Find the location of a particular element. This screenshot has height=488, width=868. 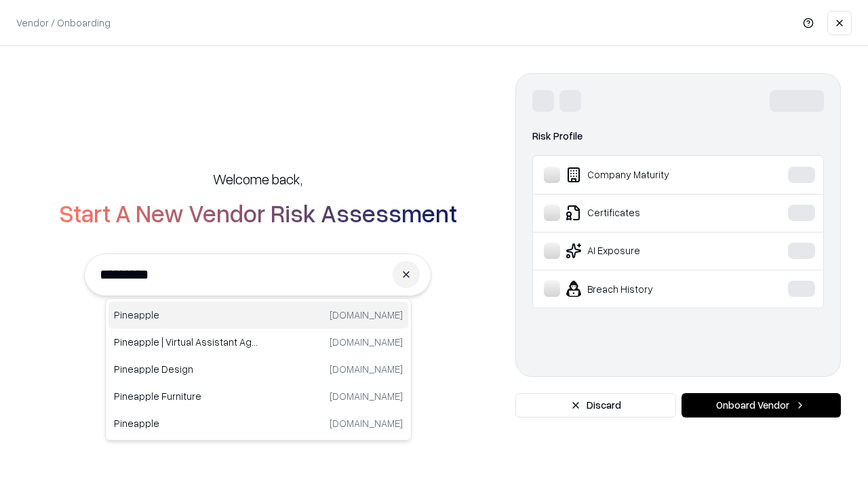

h5: Welcome back, is located at coordinates (257, 179).